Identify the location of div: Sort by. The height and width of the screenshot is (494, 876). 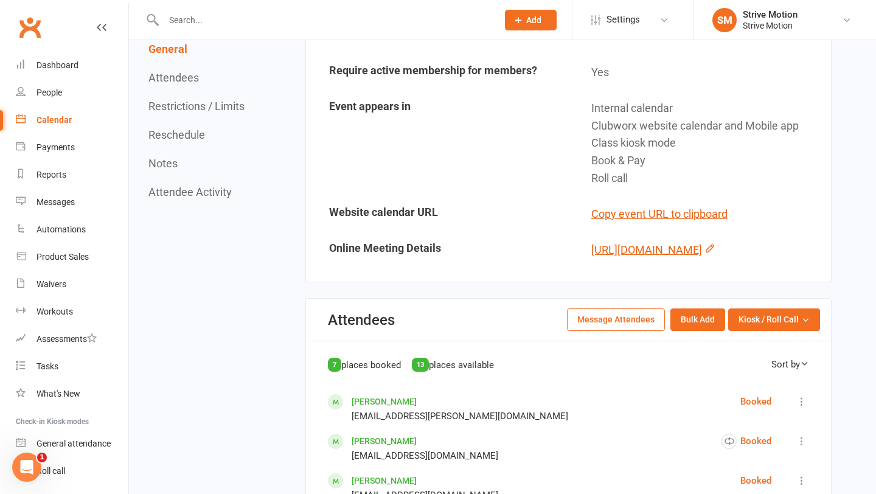
(790, 364).